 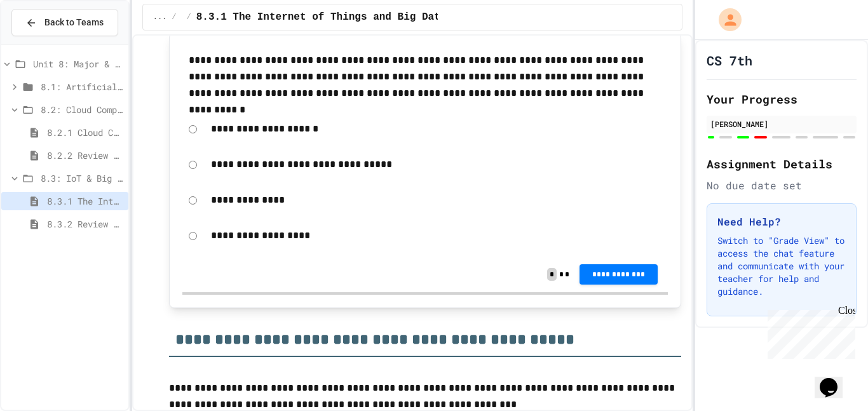 What do you see at coordinates (65, 23) in the screenshot?
I see `button: Back to Teams` at bounding box center [65, 23].